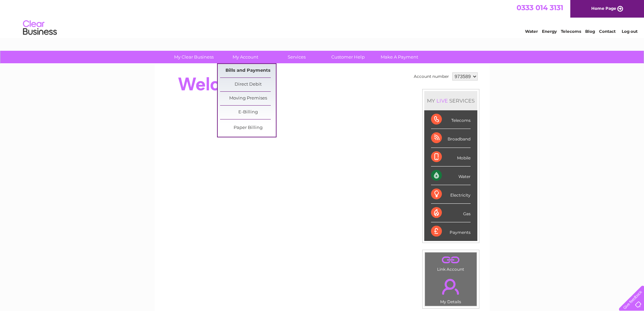 Image resolution: width=644 pixels, height=311 pixels. Describe the element at coordinates (539, 8) in the screenshot. I see `span: 0333 014 3131` at that location.